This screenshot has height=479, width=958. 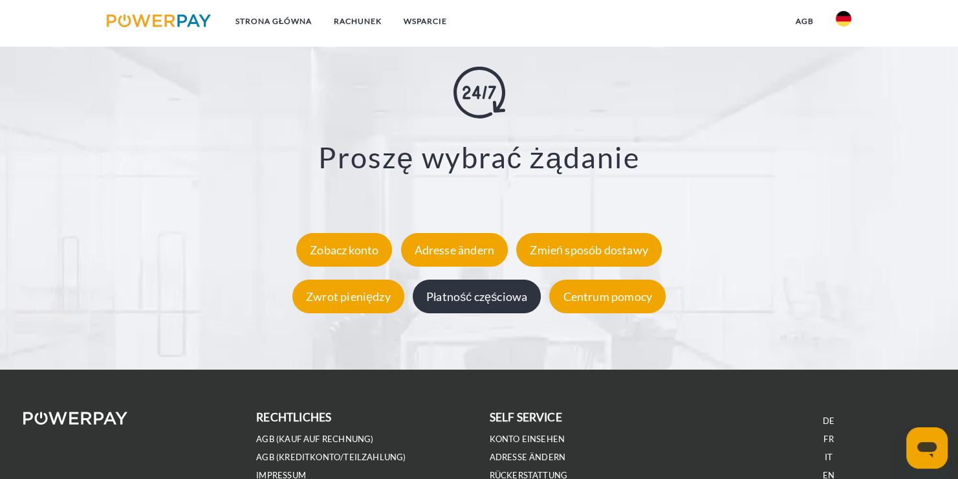 What do you see at coordinates (358, 21) in the screenshot?
I see `a: RACHUNEK` at bounding box center [358, 21].